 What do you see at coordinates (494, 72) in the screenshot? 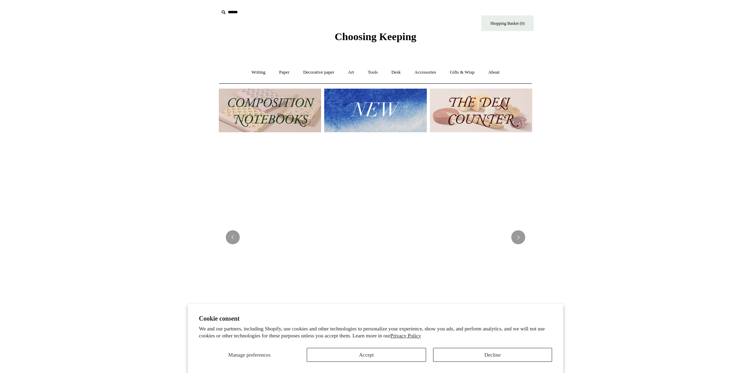
I see `a: About` at bounding box center [494, 72].